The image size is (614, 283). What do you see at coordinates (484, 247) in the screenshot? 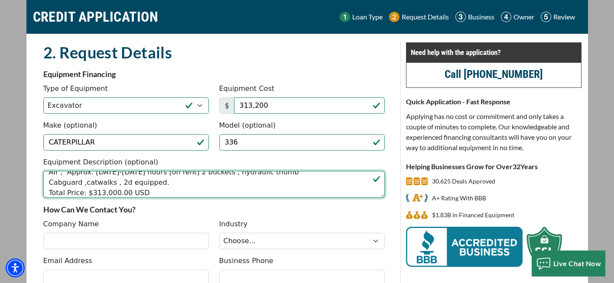
I see `img: BBB Acredited Business and SSL Protection` at bounding box center [484, 247].